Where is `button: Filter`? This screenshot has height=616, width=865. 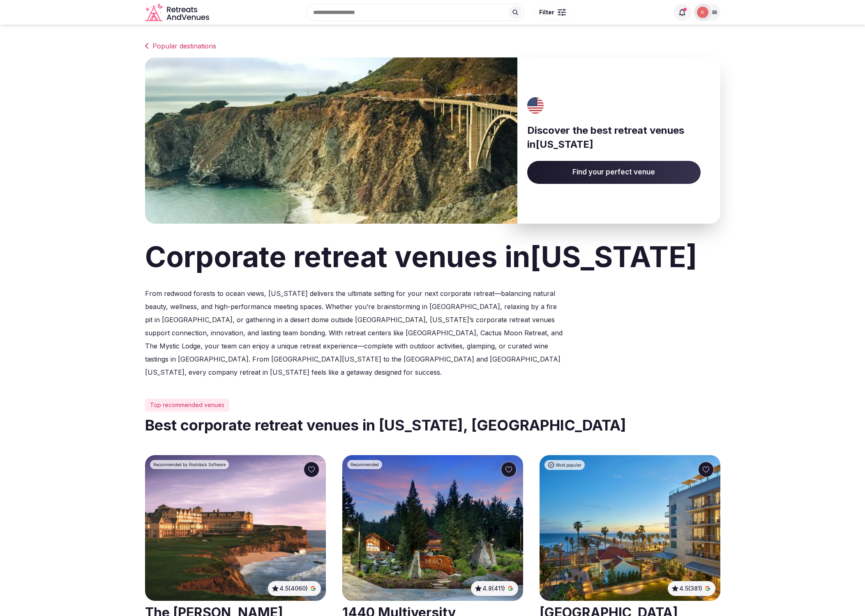
button: Filter is located at coordinates (552, 13).